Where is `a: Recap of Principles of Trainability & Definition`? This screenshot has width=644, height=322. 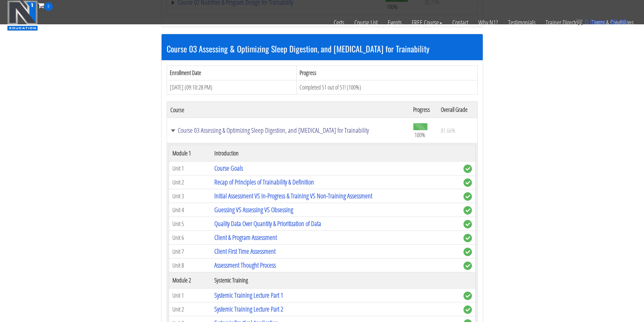
a: Recap of Principles of Trainability & Definition is located at coordinates (264, 182).